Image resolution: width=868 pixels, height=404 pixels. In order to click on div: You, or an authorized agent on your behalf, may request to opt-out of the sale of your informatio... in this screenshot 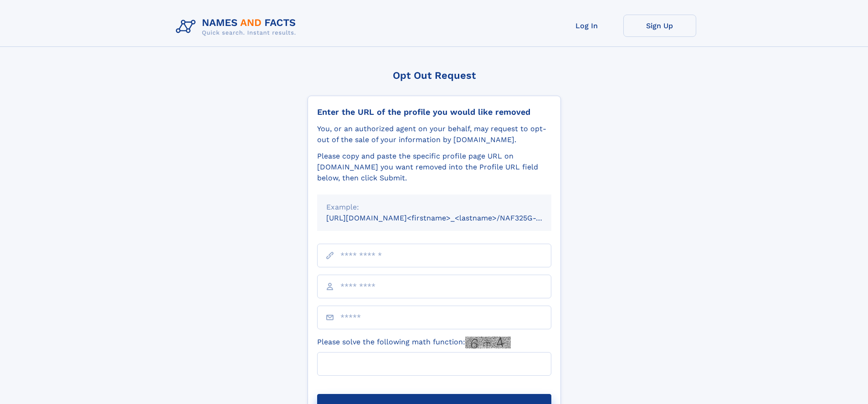, I will do `click(434, 135)`.